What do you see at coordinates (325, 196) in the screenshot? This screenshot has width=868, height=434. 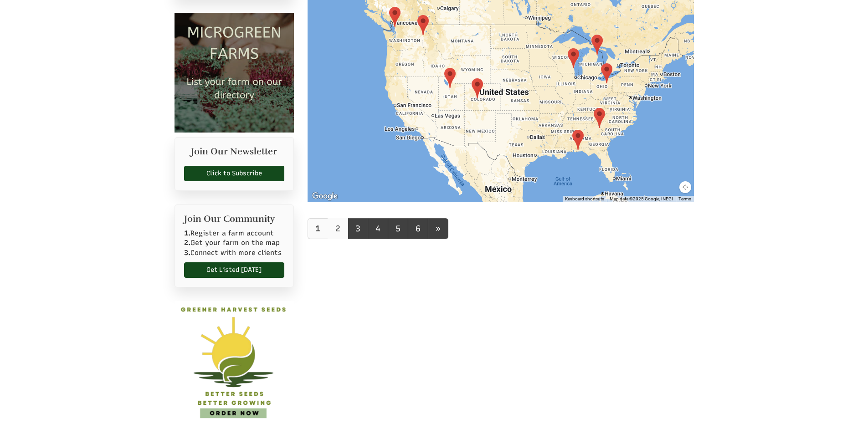 I see `a: Open this area in Google Maps (opens a new window)` at bounding box center [325, 196].